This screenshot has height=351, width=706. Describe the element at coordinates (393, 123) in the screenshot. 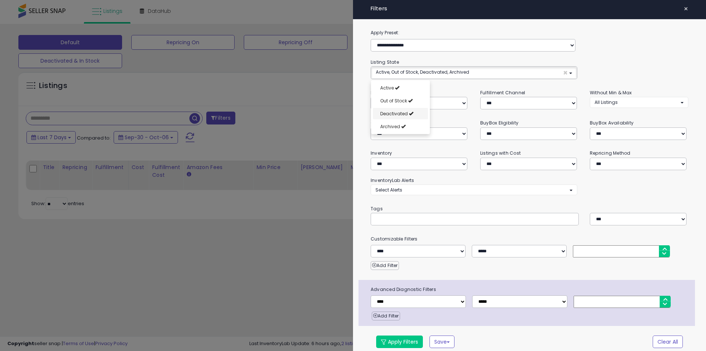

I see `small: Current Listed Price` at that location.